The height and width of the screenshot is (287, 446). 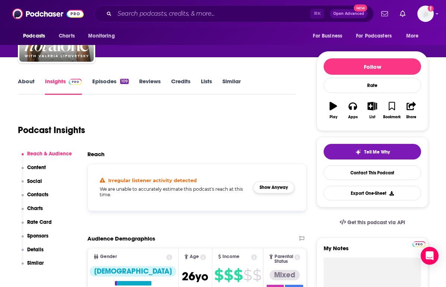 What do you see at coordinates (39, 222) in the screenshot?
I see `p: Rate Card` at bounding box center [39, 222].